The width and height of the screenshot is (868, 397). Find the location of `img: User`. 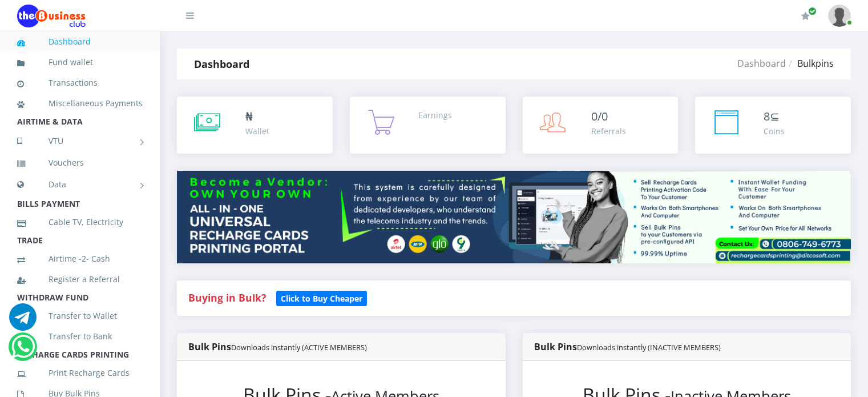

img: User is located at coordinates (840, 16).